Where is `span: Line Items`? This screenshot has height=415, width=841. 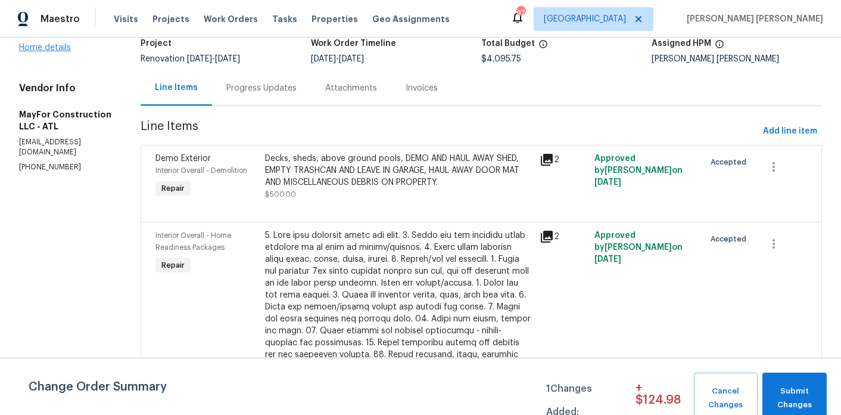
span: Line Items is located at coordinates (449, 131).